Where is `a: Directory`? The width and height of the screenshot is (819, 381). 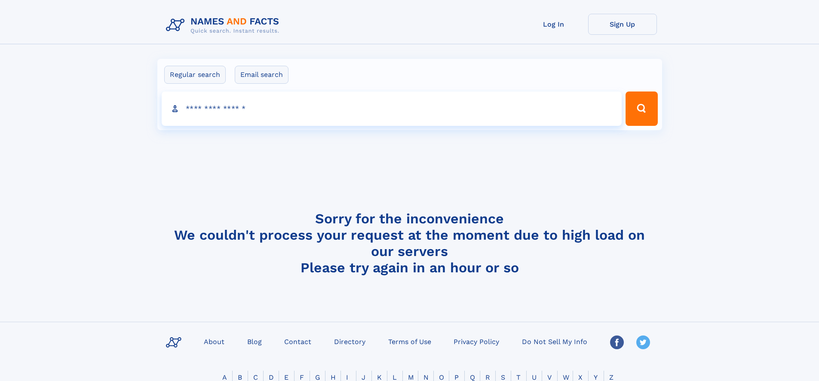
a: Directory is located at coordinates (350, 341).